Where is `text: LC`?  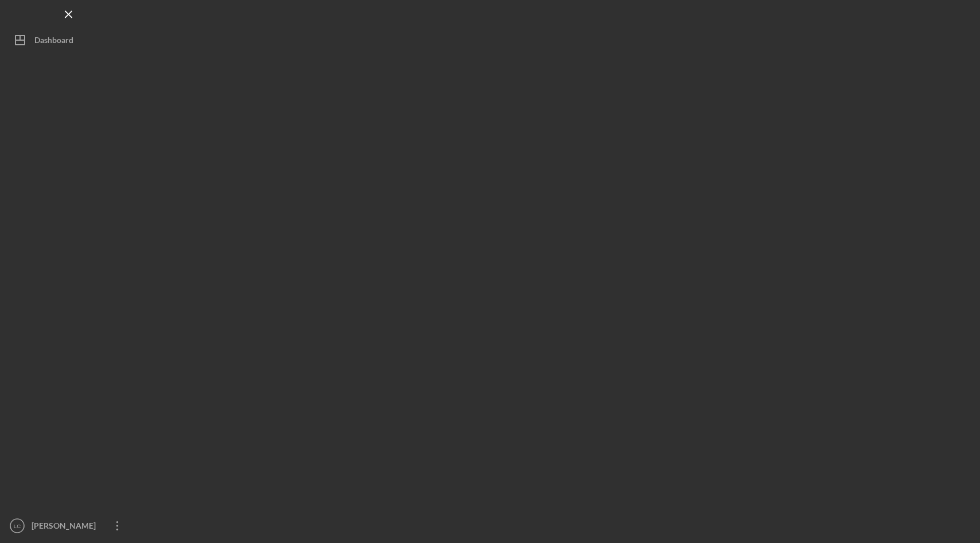 text: LC is located at coordinates (17, 526).